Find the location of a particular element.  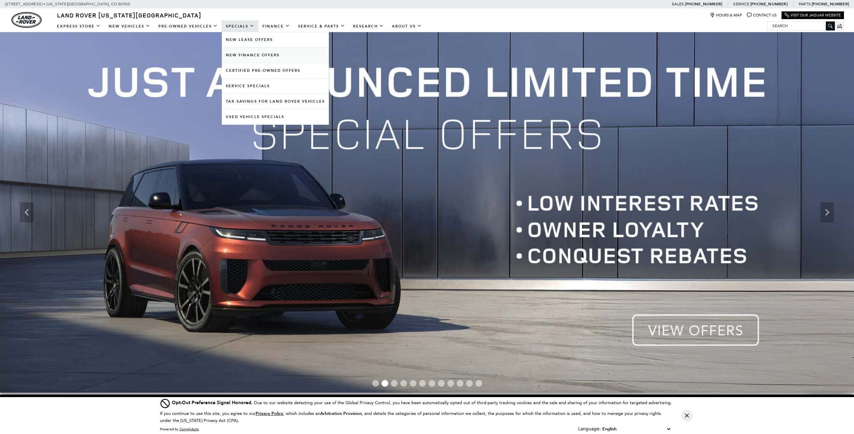

span: Service is located at coordinates (741, 4).